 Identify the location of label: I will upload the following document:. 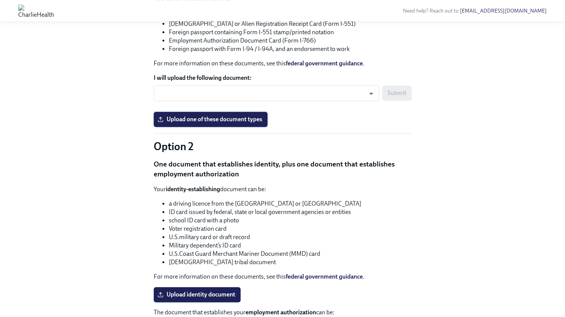
(283, 78).